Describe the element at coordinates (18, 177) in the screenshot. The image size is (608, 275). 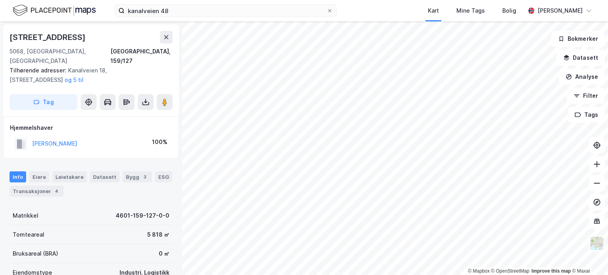
I see `div: Info` at that location.